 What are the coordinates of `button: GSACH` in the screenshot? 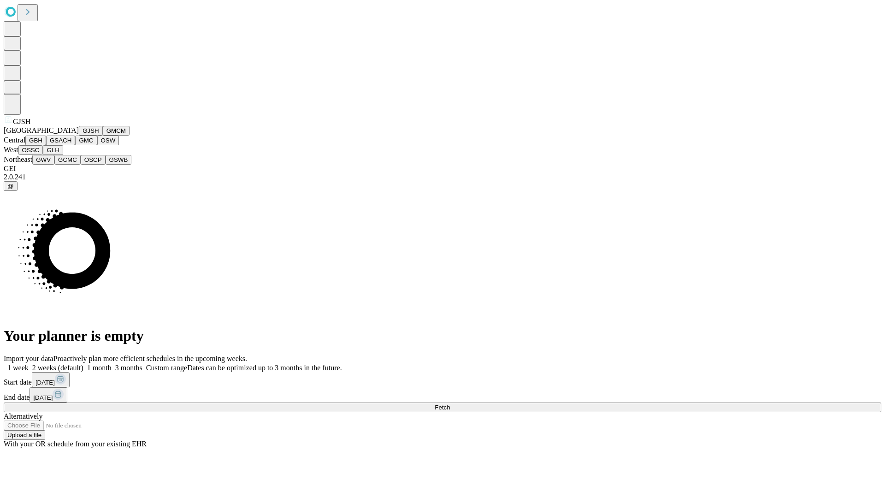 It's located at (60, 140).